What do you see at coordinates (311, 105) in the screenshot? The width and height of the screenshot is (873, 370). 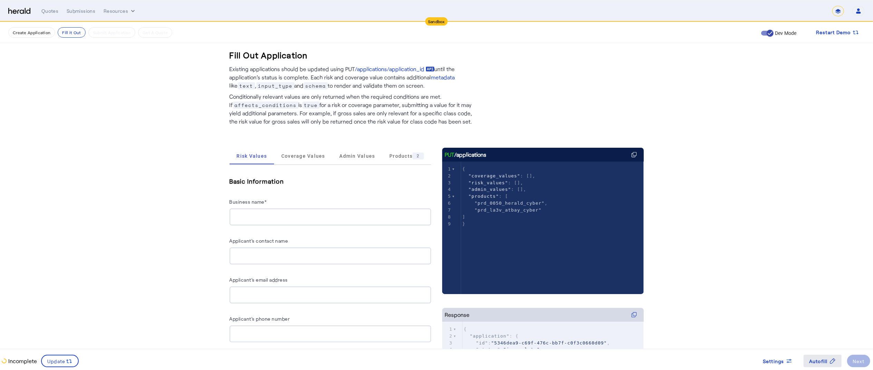 I see `span: true` at bounding box center [311, 105].